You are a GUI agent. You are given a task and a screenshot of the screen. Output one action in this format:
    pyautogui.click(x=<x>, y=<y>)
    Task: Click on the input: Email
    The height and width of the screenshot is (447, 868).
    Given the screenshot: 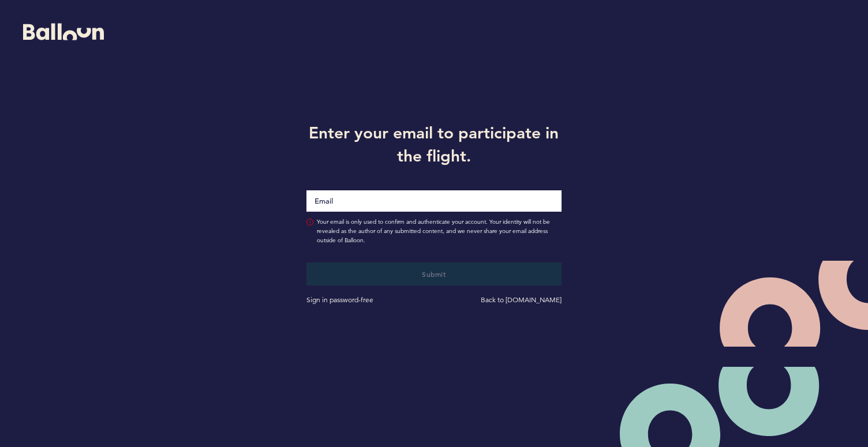 What is the action you would take?
    pyautogui.click(x=433, y=201)
    